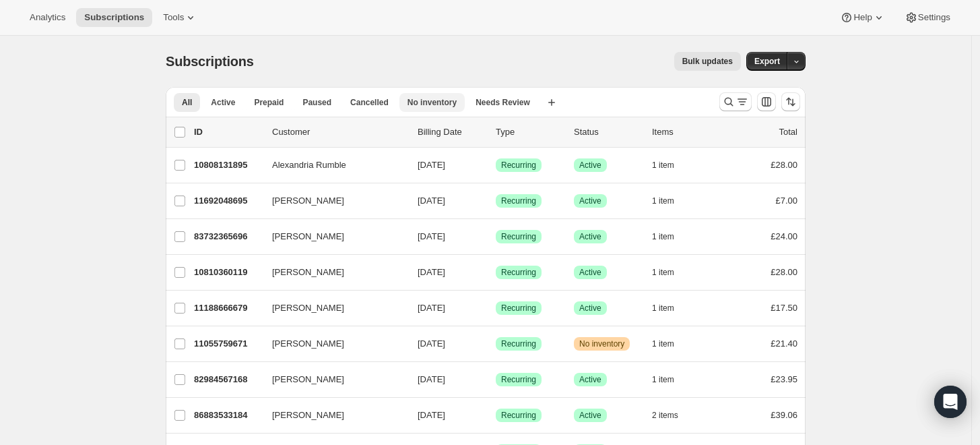 Image resolution: width=980 pixels, height=445 pixels. What do you see at coordinates (496, 132) in the screenshot?
I see `div: IDCustomerBilling DateTypeStatusItemsTotal` at bounding box center [496, 132].